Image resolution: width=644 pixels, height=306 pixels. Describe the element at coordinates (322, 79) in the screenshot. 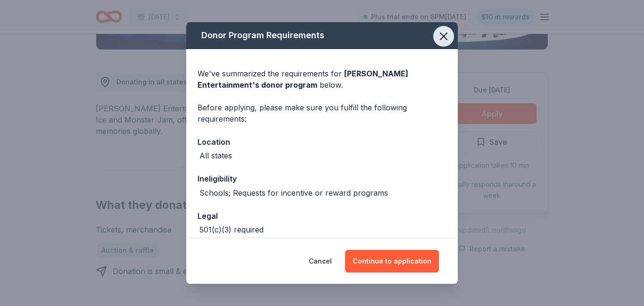

I see `div: We've summarized the requirements for below.` at that location.